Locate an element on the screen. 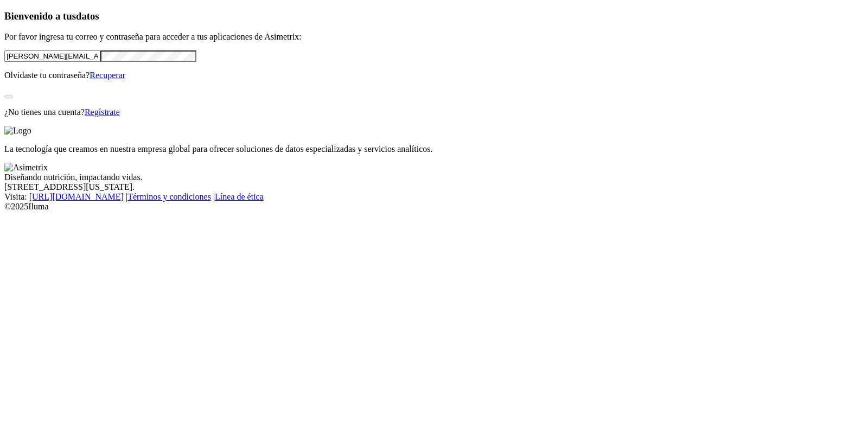 Image resolution: width=868 pixels, height=428 pixels. img: Logo is located at coordinates (18, 130).